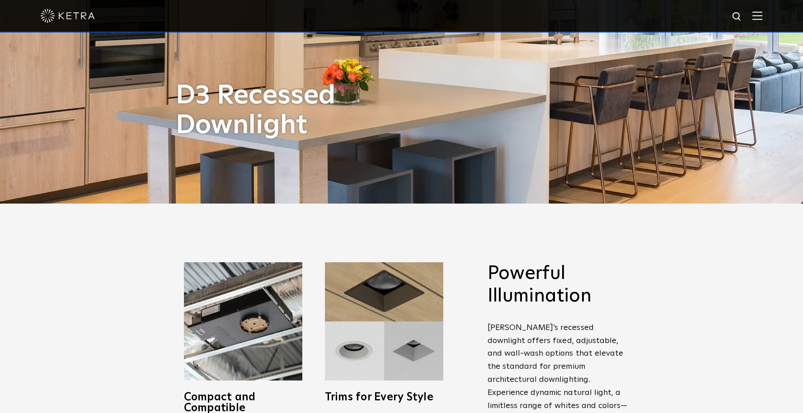 The image size is (803, 413). I want to click on img: search icon, so click(737, 17).